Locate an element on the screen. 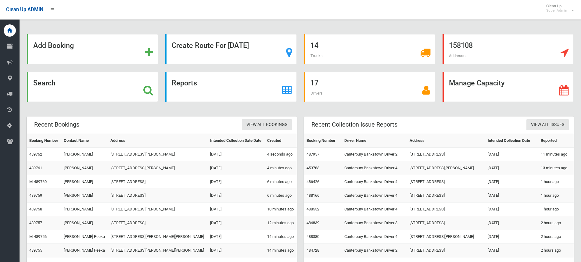 This screenshot has width=581, height=262. a: 486839 is located at coordinates (313, 222).